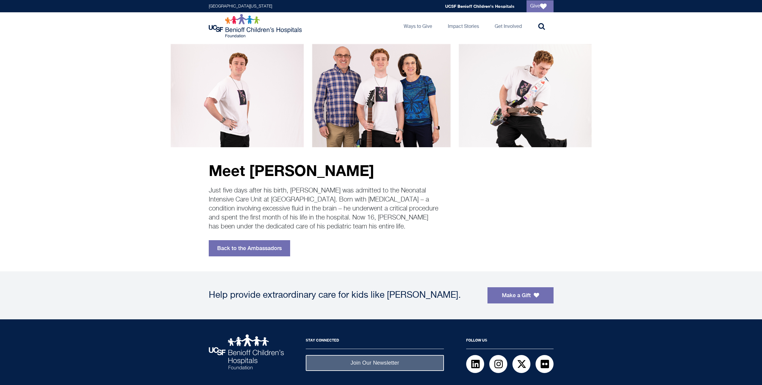 This screenshot has height=385, width=762. What do you see at coordinates (479, 6) in the screenshot?
I see `a: UCSF Benioff Children's Hospitals` at bounding box center [479, 6].